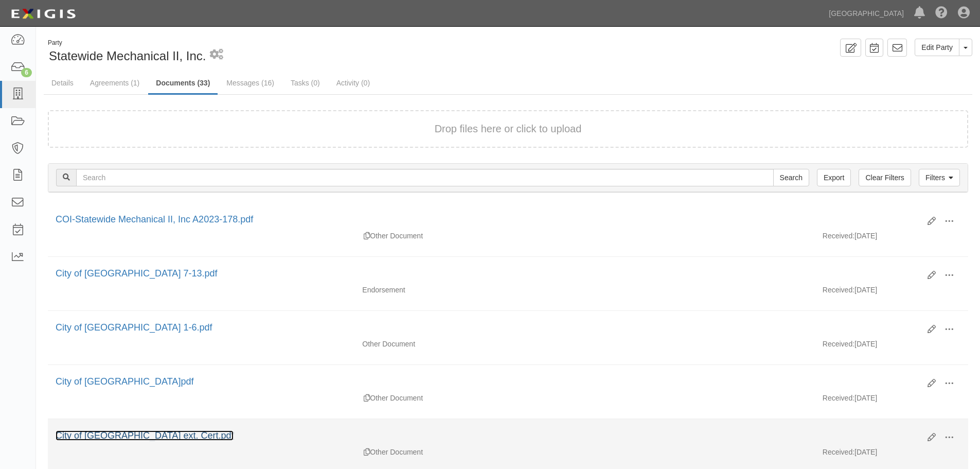 This screenshot has height=469, width=980. What do you see at coordinates (62, 83) in the screenshot?
I see `a: Details` at bounding box center [62, 83].